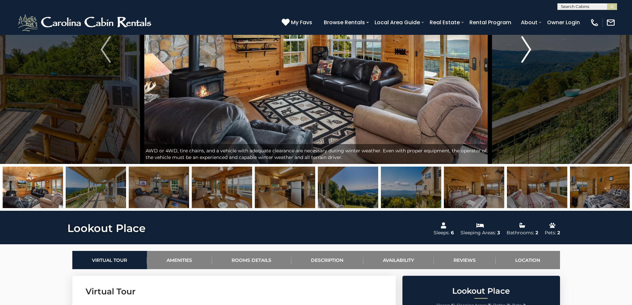 This screenshot has height=305, width=632. I want to click on a: My Favs, so click(298, 23).